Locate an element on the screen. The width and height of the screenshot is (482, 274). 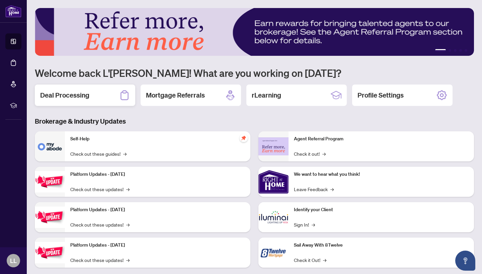
h3: Brokerage & Industry Updates is located at coordinates (254, 121).